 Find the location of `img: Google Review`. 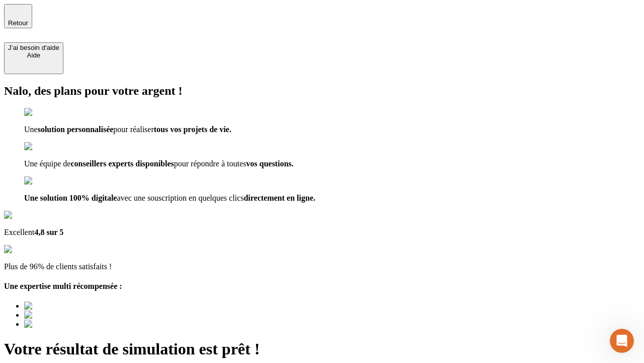

img: Google Review is located at coordinates (33, 215).